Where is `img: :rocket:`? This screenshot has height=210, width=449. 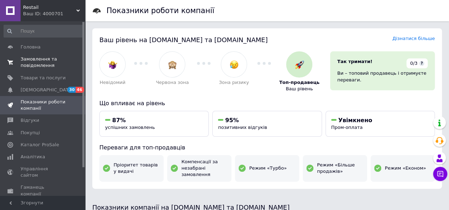
img: :rocket: is located at coordinates (299, 65).